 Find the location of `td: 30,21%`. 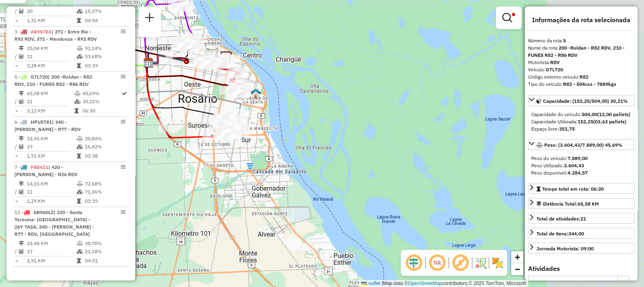

td: 30,21% is located at coordinates (102, 102).